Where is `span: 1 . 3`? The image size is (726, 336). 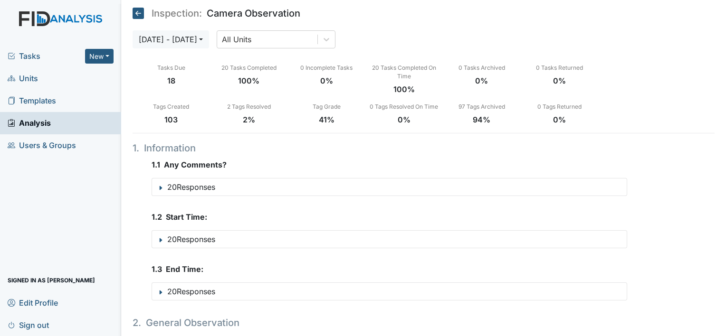
span: 1 . 3 is located at coordinates (157, 269).